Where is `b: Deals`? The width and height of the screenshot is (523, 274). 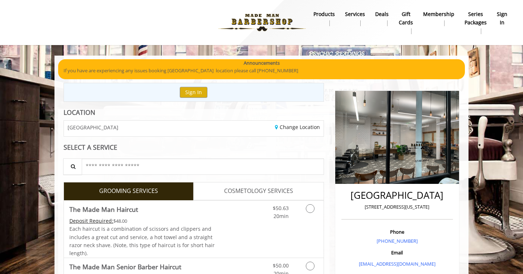
b: Deals is located at coordinates (381, 14).